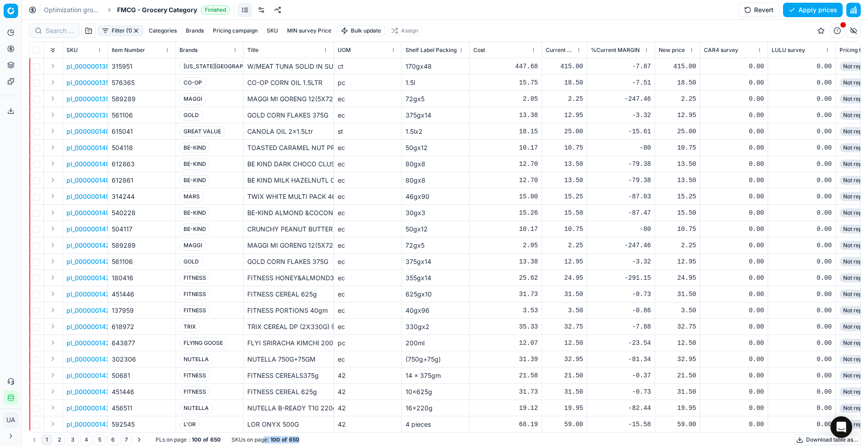 The width and height of the screenshot is (868, 447). Describe the element at coordinates (142, 83) in the screenshot. I see `div: 576365` at that location.